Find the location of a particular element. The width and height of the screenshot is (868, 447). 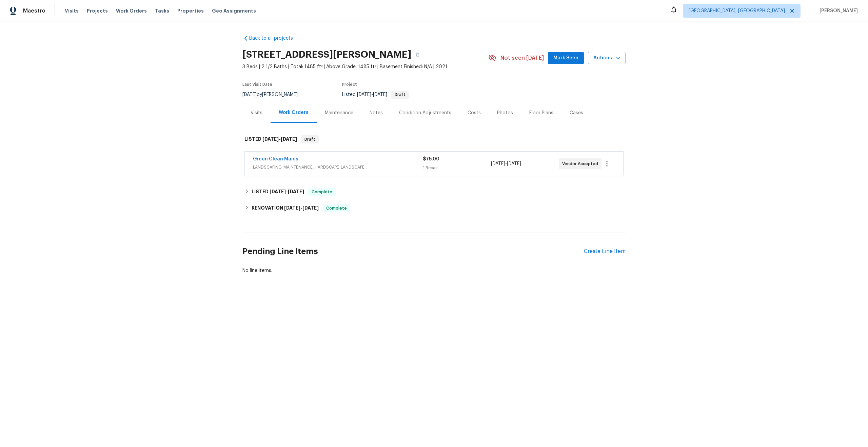

span: $75.00 is located at coordinates (431, 159).